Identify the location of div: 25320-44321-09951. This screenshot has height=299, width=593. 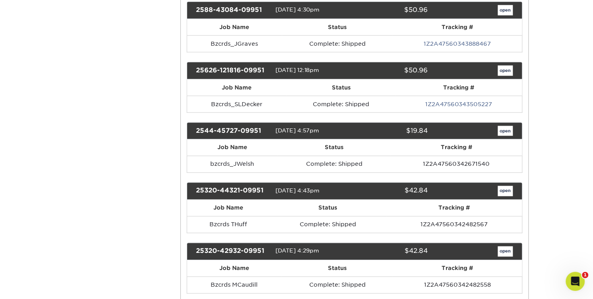
(233, 191).